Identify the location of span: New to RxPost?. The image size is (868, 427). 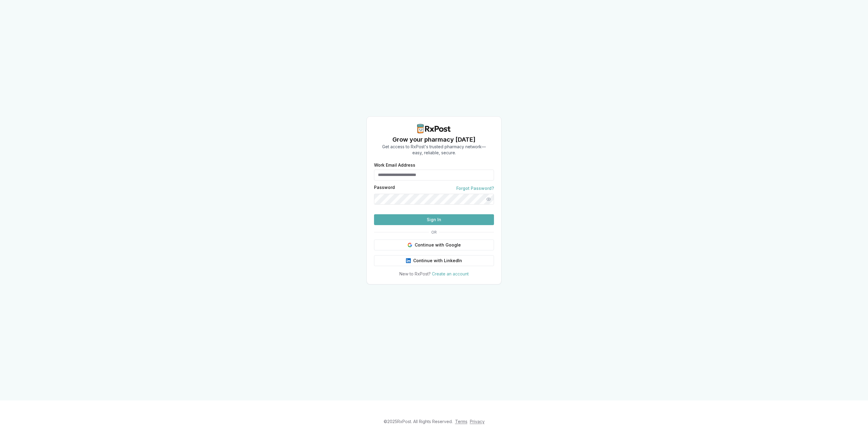
(415, 273).